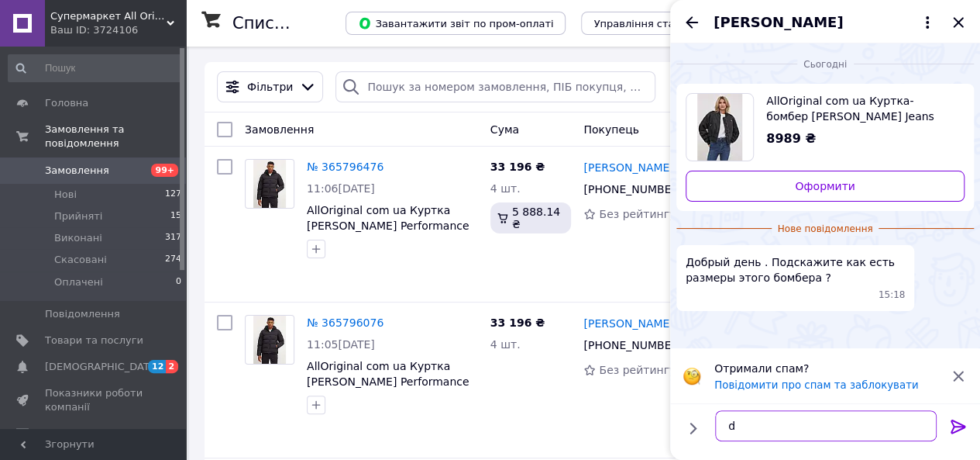 The height and width of the screenshot is (460, 980). Describe the element at coordinates (270, 87) in the screenshot. I see `span: Фільтри` at that location.